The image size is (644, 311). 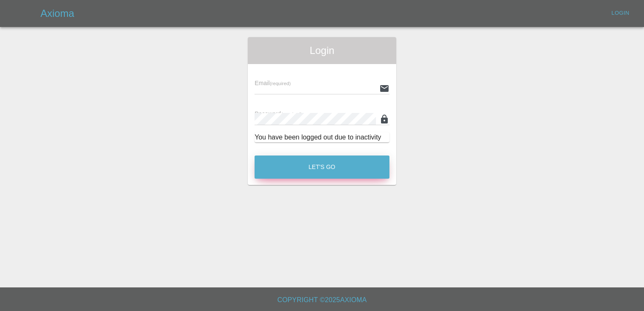 What do you see at coordinates (322, 166) in the screenshot?
I see `button: Let's Go` at bounding box center [322, 166].